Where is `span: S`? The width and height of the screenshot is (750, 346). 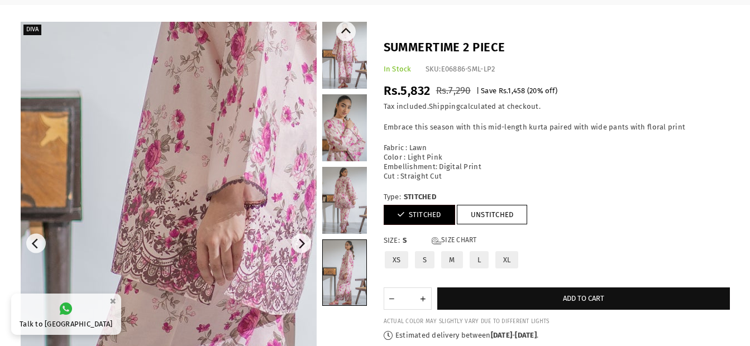 span: S is located at coordinates (414, 241).